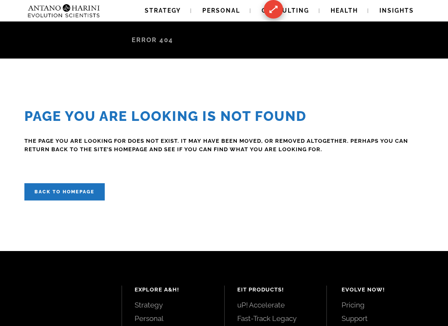 This screenshot has height=326, width=448. What do you see at coordinates (385, 305) in the screenshot?
I see `a: Pricing` at bounding box center [385, 305].